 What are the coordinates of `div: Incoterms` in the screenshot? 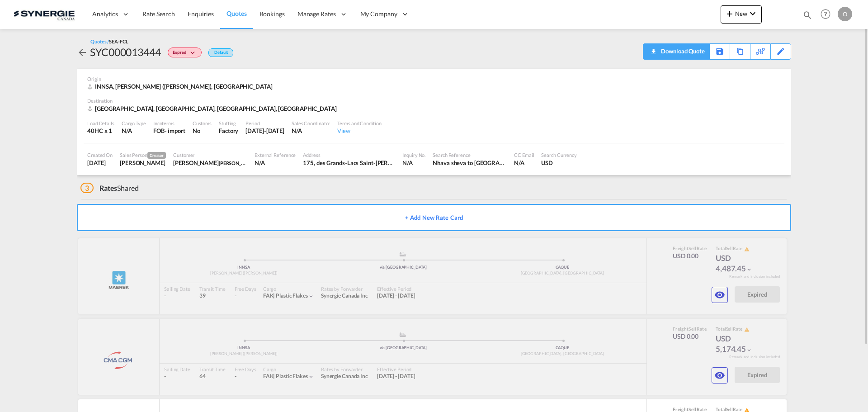 It's located at (170, 123).